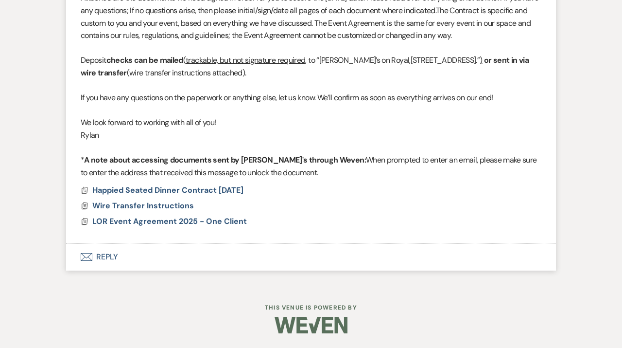 This screenshot has height=348, width=622. I want to click on strong: checks can be mailed, so click(145, 60).